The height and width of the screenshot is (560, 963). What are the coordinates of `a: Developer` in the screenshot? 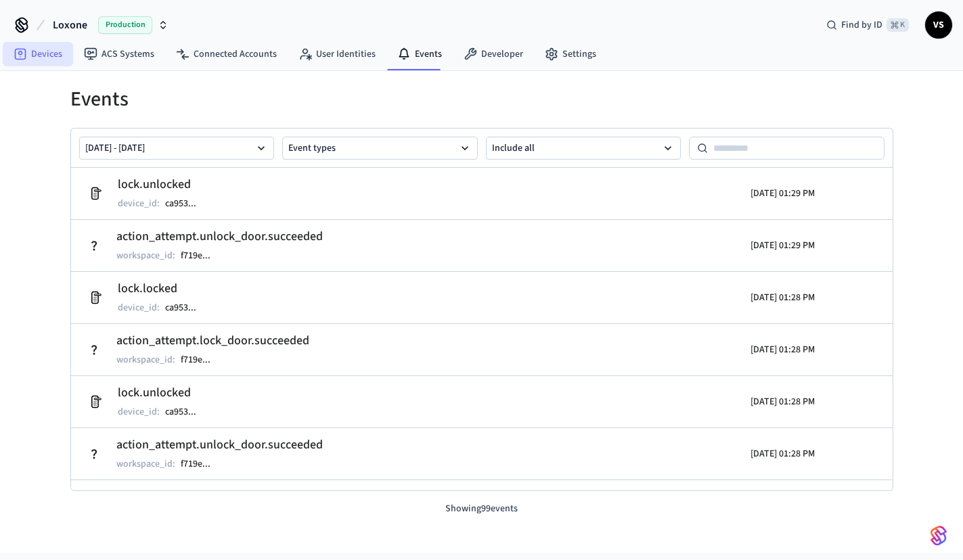 It's located at (493, 54).